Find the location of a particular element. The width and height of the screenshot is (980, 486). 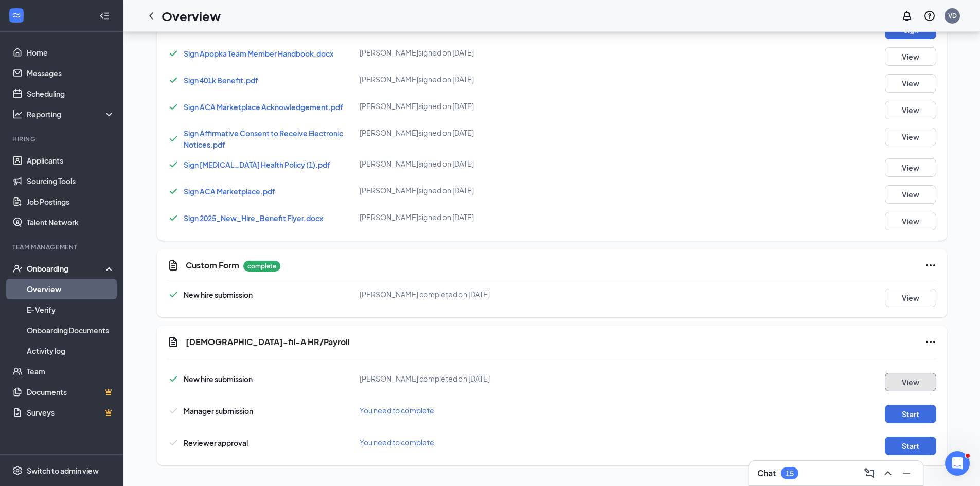

a: SurveysCrown is located at coordinates (71, 413).